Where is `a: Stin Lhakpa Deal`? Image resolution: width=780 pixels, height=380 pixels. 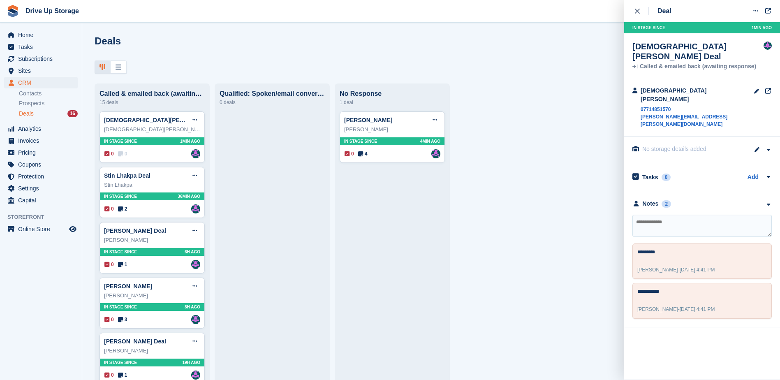 a: Stin Lhakpa Deal is located at coordinates (127, 176).